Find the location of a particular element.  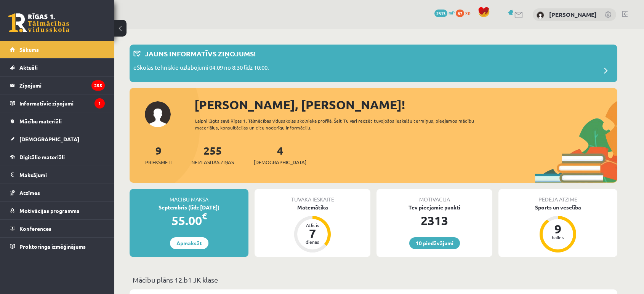

span: mP is located at coordinates (451, 13).